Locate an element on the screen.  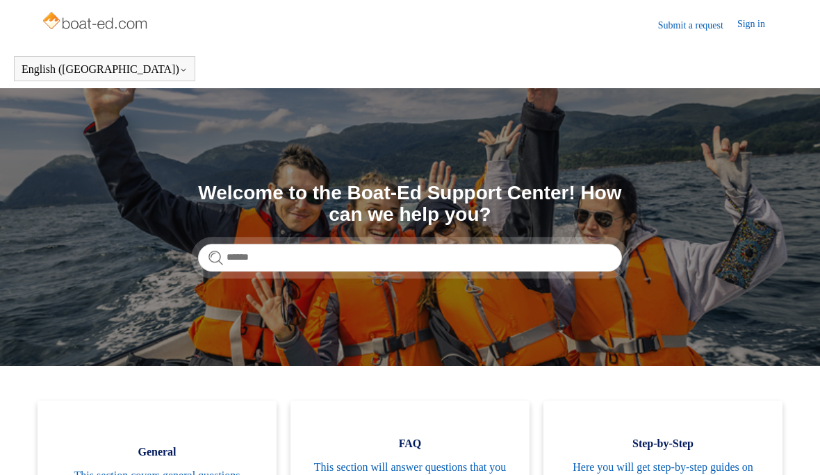
input: Search is located at coordinates (410, 258).